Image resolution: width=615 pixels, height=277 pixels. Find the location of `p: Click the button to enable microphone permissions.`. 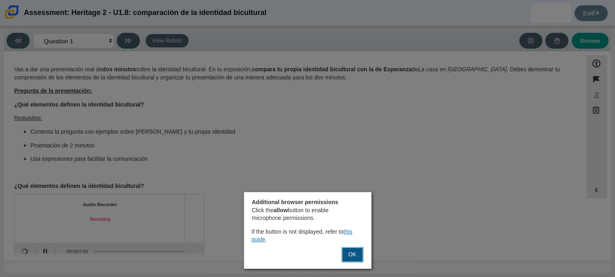

p: Click the button to enable microphone permissions. is located at coordinates (306, 215).